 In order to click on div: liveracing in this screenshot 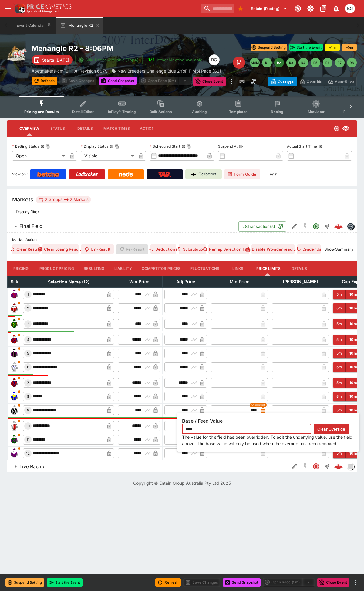, I will do `click(351, 467)`.